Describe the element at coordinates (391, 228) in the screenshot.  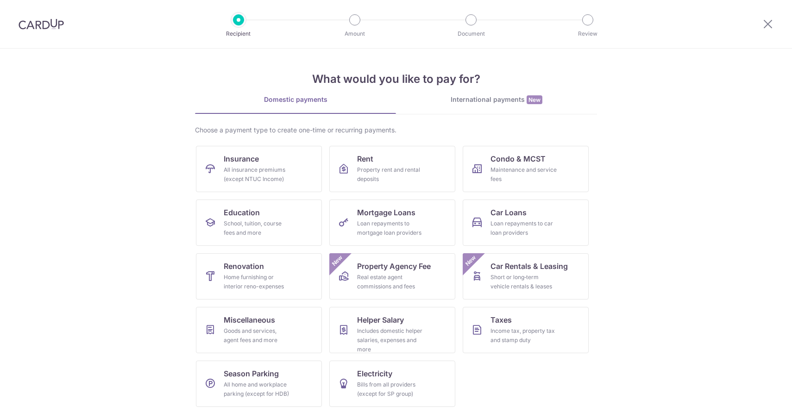
I see `div: Loan repayments to mortgage loan providers` at that location.